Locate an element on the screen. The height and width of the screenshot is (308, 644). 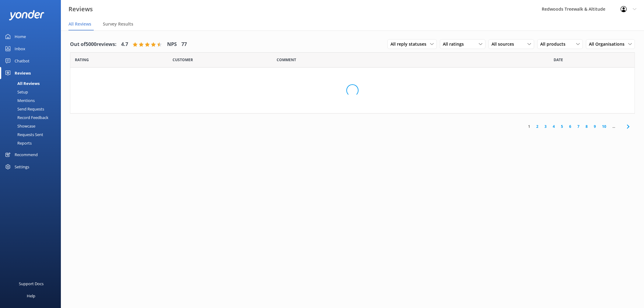
div: Support Docs is located at coordinates (31, 284).